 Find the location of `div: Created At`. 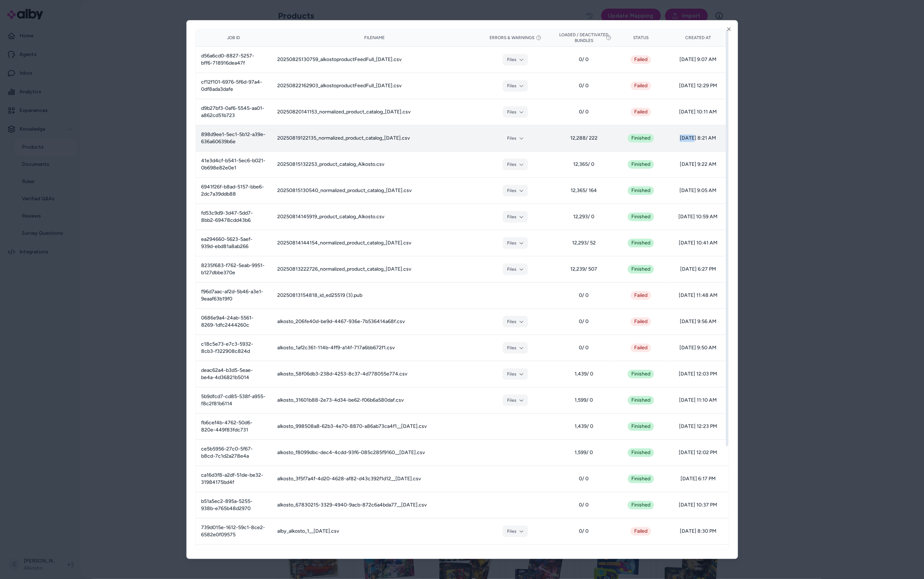

div: Created At is located at coordinates (698, 38).